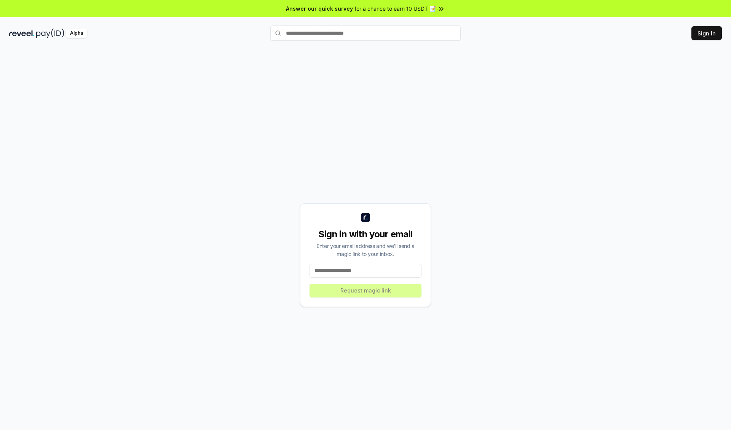 The height and width of the screenshot is (430, 731). Describe the element at coordinates (22, 33) in the screenshot. I see `img: reveel_dark` at that location.